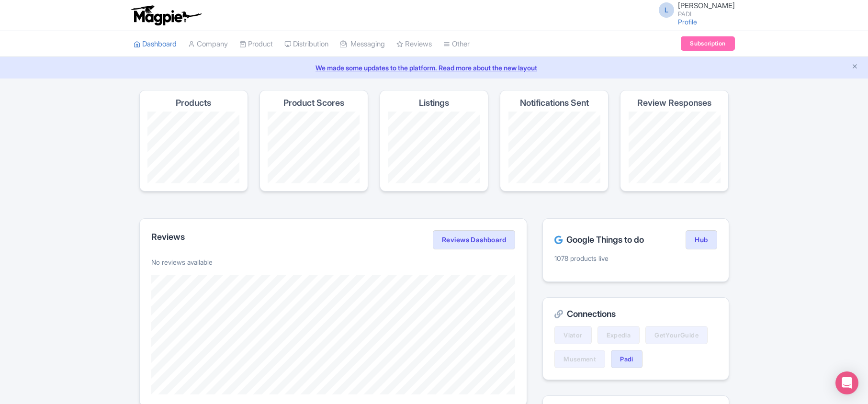 Image resolution: width=868 pixels, height=404 pixels. I want to click on a: GetYourGuide, so click(676, 335).